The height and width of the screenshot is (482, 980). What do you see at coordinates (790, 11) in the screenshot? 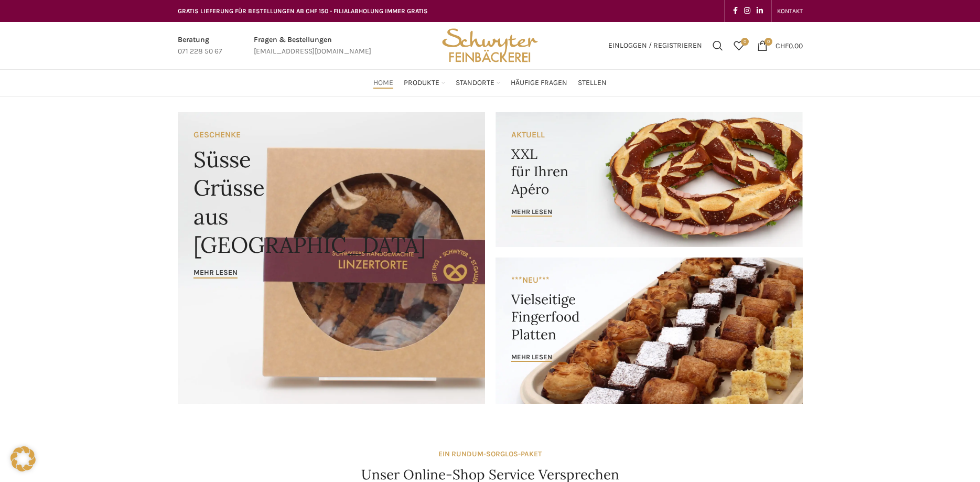
I see `div: Secondary navigation` at bounding box center [790, 11].